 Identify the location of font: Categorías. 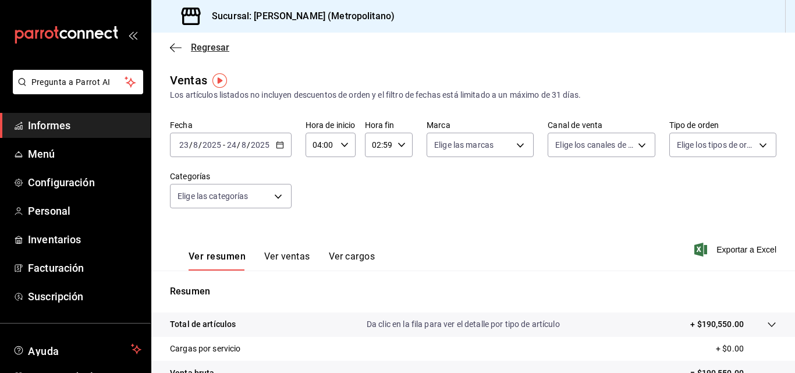
(190, 176).